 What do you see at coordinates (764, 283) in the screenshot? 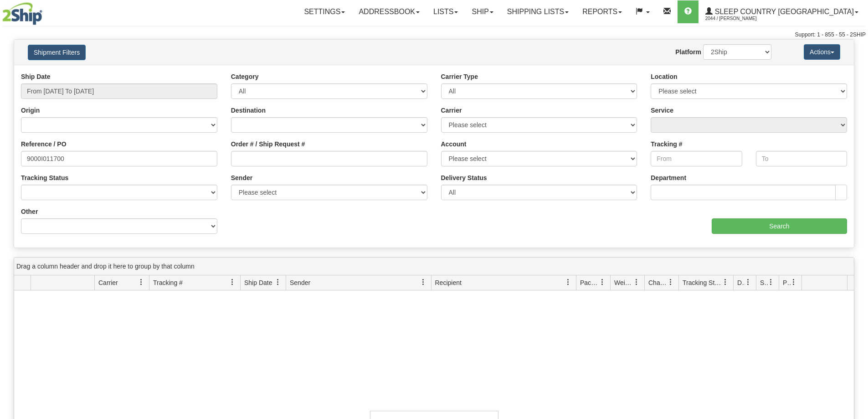
I see `span: Shipment Issues` at bounding box center [764, 283].